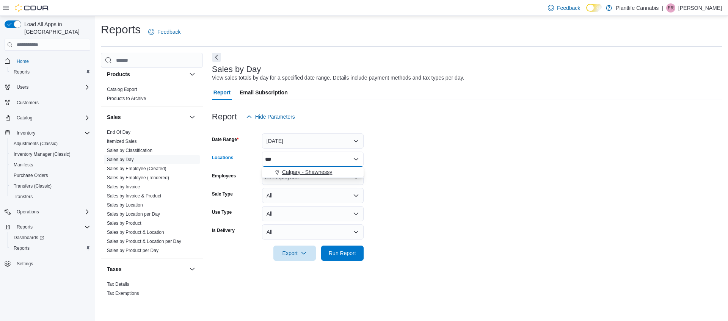  What do you see at coordinates (23, 197) in the screenshot?
I see `span: Transfers` at bounding box center [23, 197].